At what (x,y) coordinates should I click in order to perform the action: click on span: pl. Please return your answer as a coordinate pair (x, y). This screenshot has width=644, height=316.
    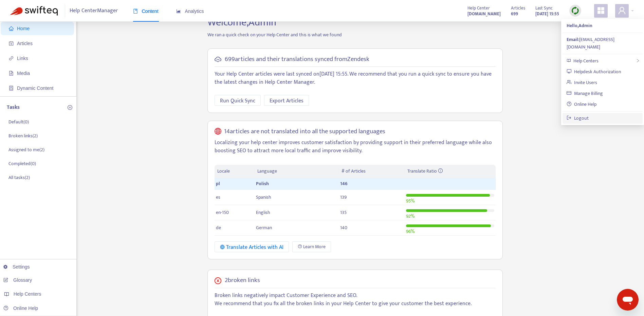
    Looking at the image, I should click on (218, 183).